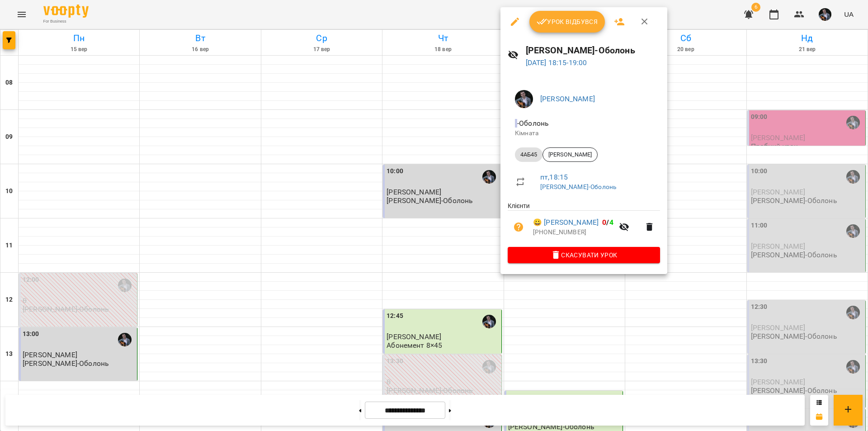 The image size is (868, 431). I want to click on span: 0, so click(604, 222).